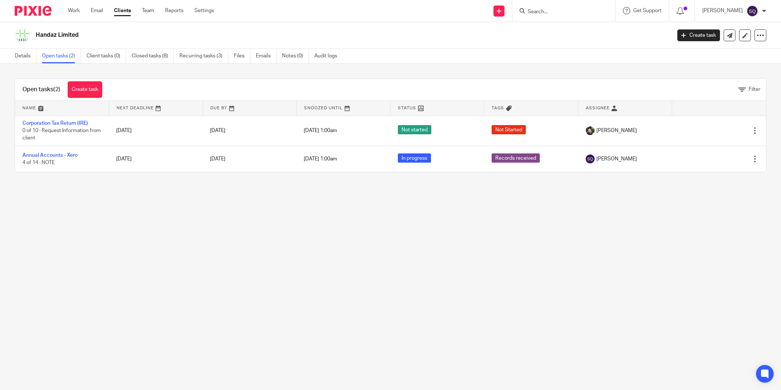 This screenshot has height=390, width=781. I want to click on a: Team, so click(148, 11).